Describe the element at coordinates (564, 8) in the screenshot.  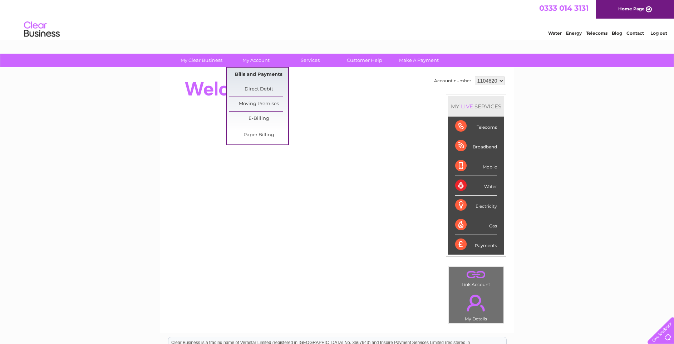
I see `a: 0333 014 3131` at that location.